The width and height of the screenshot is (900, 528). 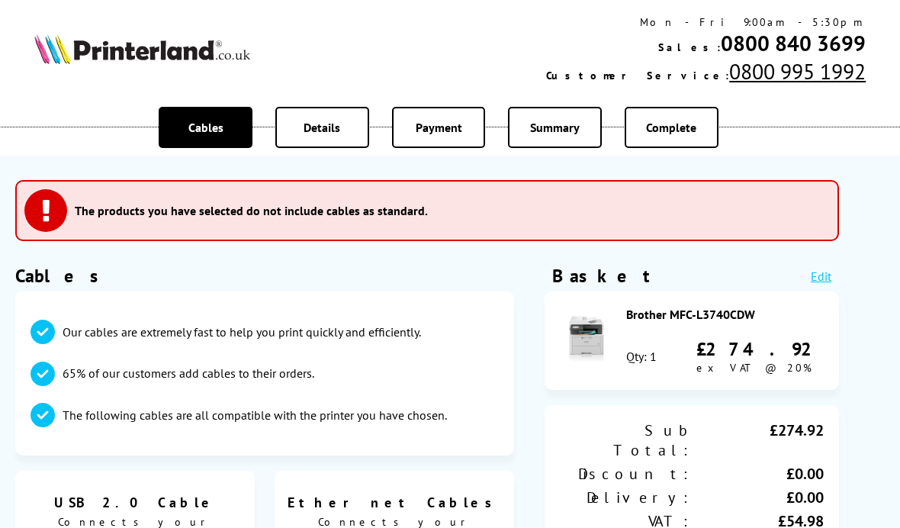 I want to click on div: Delivery:, so click(x=626, y=497).